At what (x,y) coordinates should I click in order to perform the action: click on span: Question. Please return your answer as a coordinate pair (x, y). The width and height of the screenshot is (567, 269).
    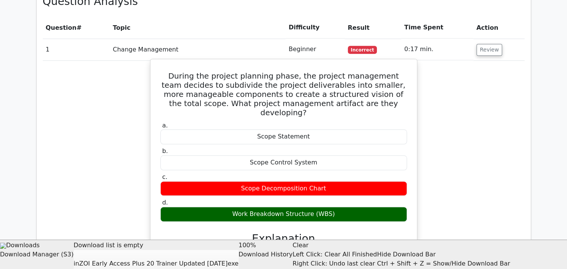
    Looking at the image, I should click on (61, 27).